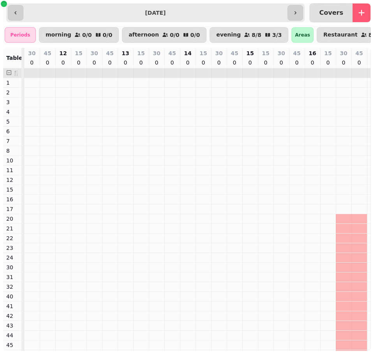 Image resolution: width=374 pixels, height=354 pixels. What do you see at coordinates (12, 141) in the screenshot?
I see `p: 7` at bounding box center [12, 141].